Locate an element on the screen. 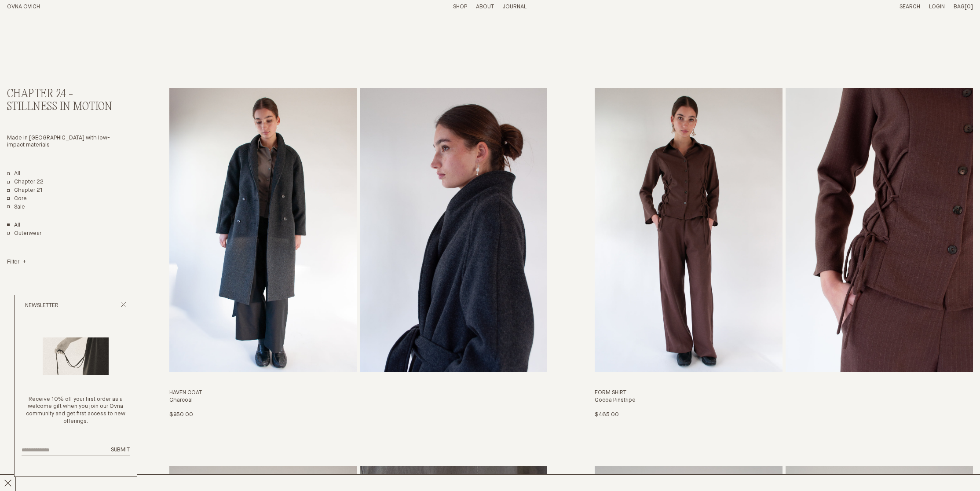 This screenshot has height=491, width=980. a: Form Shirt is located at coordinates (784, 253).